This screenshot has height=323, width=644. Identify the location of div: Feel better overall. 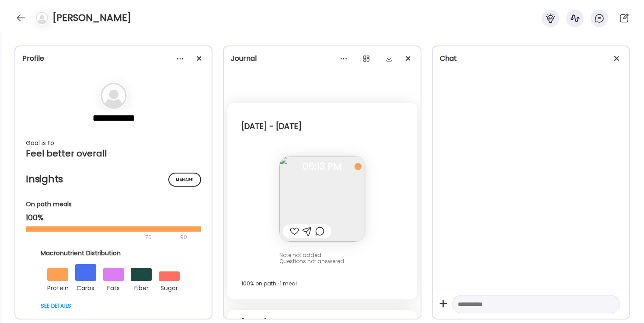
(113, 154).